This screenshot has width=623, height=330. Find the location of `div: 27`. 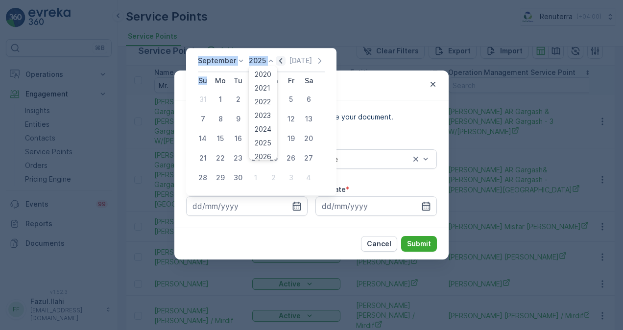

div: 27 is located at coordinates (309, 158).